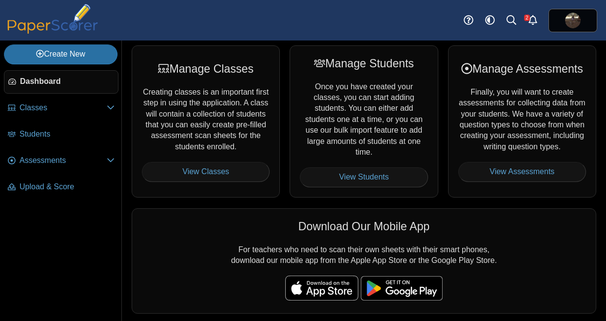 The height and width of the screenshot is (321, 606). Describe the element at coordinates (402, 288) in the screenshot. I see `img: google-play-badge.png` at that location.